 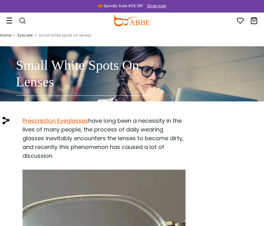 What do you see at coordinates (120, 6) in the screenshot?
I see `div: 🎃 Spooky Sale 45% Off!` at bounding box center [120, 6].